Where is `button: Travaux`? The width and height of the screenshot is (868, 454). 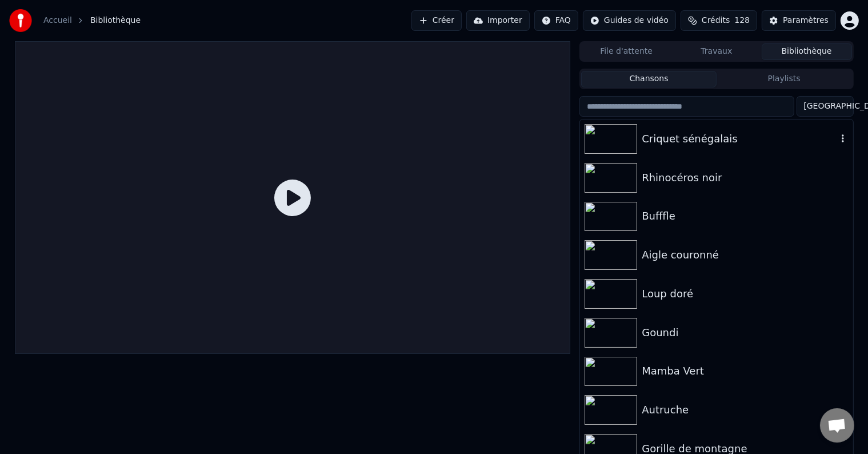
button: Travaux is located at coordinates (716, 52).